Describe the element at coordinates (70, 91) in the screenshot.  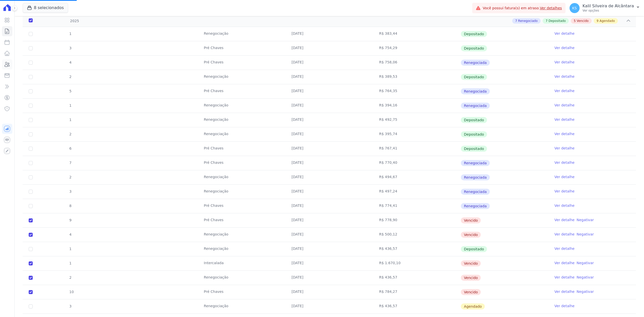
I see `span: 5` at that location.